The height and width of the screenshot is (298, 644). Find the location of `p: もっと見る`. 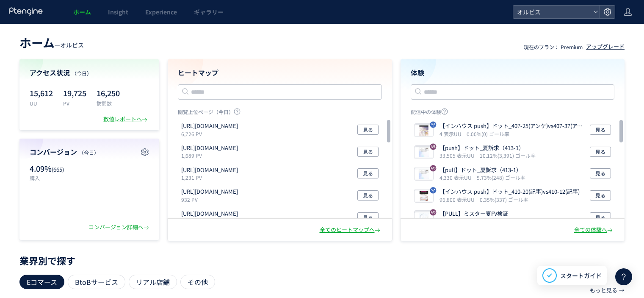

p: もっと見る is located at coordinates (604, 290).